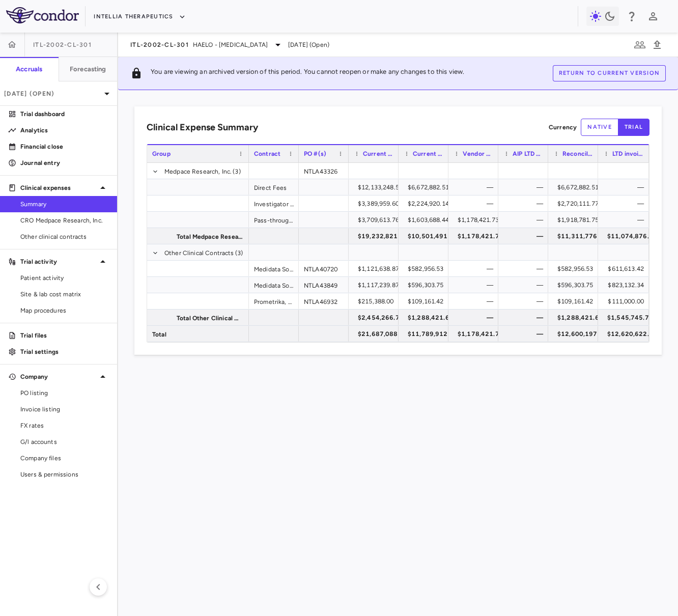  What do you see at coordinates (159, 334) in the screenshot?
I see `span: Total` at bounding box center [159, 334].